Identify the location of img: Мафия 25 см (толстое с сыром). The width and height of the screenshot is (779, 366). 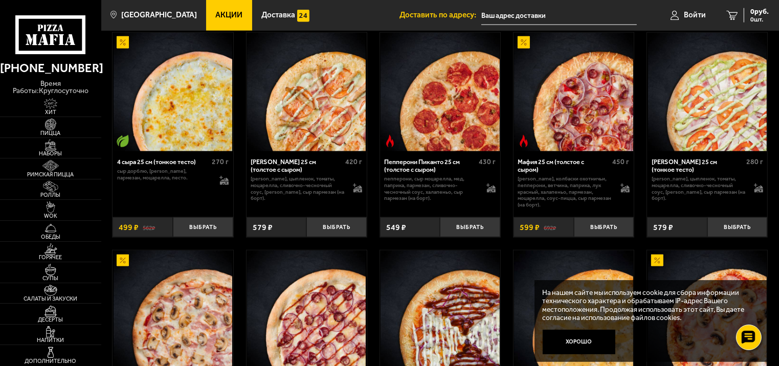
(573, 92).